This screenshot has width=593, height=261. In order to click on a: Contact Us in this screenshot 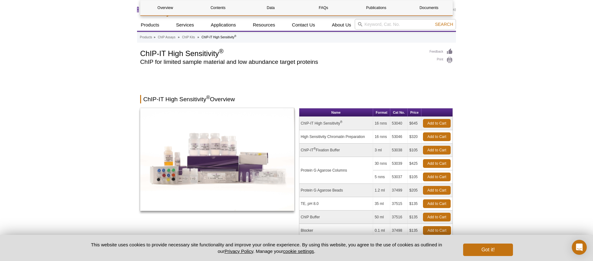, I will do `click(303, 25)`.